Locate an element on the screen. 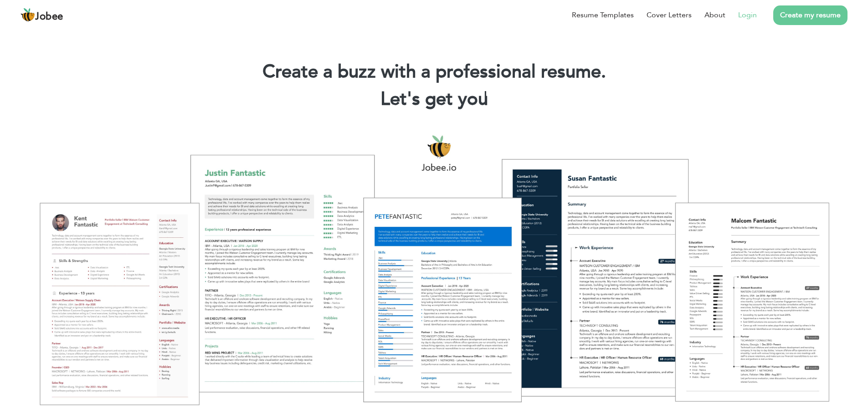  a: Create my resume is located at coordinates (810, 15).